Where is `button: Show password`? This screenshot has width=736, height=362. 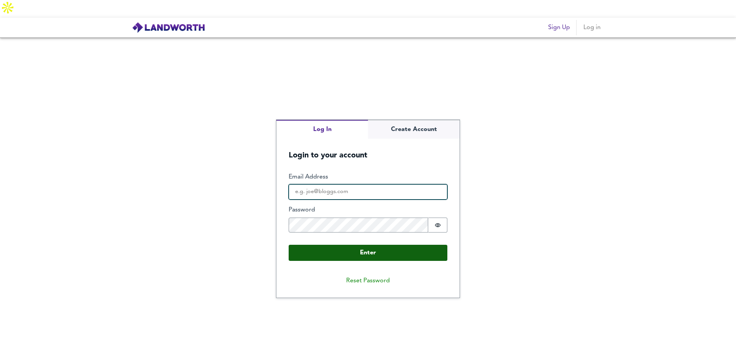 button: Show password is located at coordinates (438, 225).